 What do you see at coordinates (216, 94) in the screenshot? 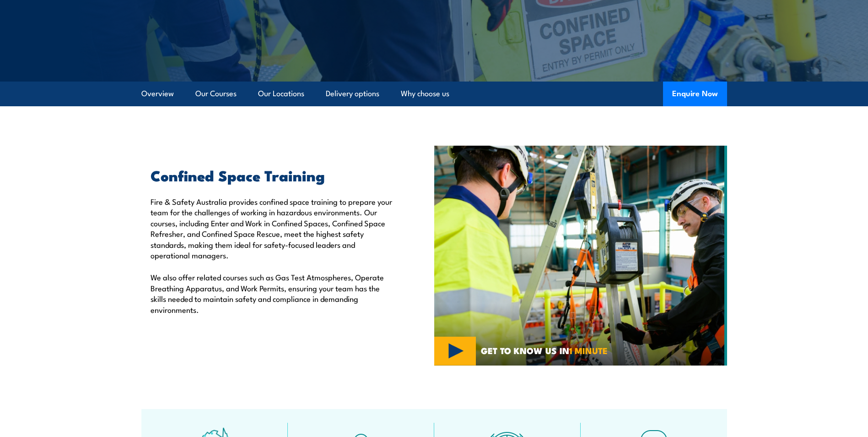
I see `a: Our Courses` at bounding box center [216, 94].